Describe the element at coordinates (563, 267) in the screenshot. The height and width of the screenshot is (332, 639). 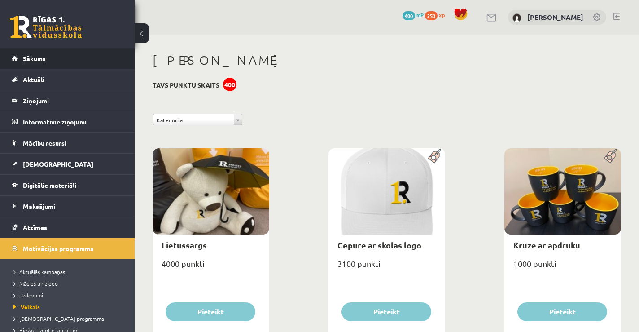
I see `div: 1000 punkti` at that location.